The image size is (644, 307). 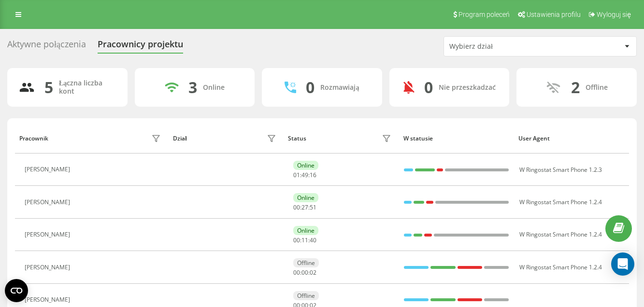 I want to click on span: 11, so click(x=305, y=240).